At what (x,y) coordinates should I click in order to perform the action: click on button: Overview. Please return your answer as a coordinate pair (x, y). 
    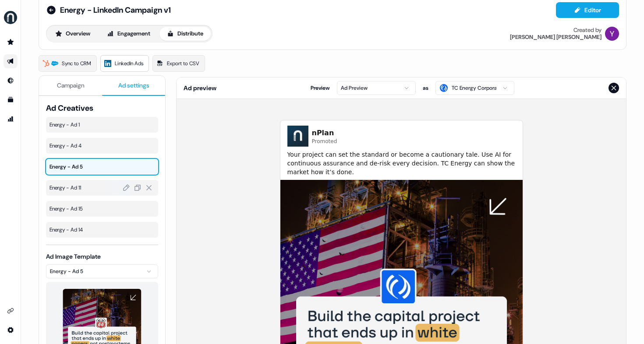
    Looking at the image, I should click on (73, 34).